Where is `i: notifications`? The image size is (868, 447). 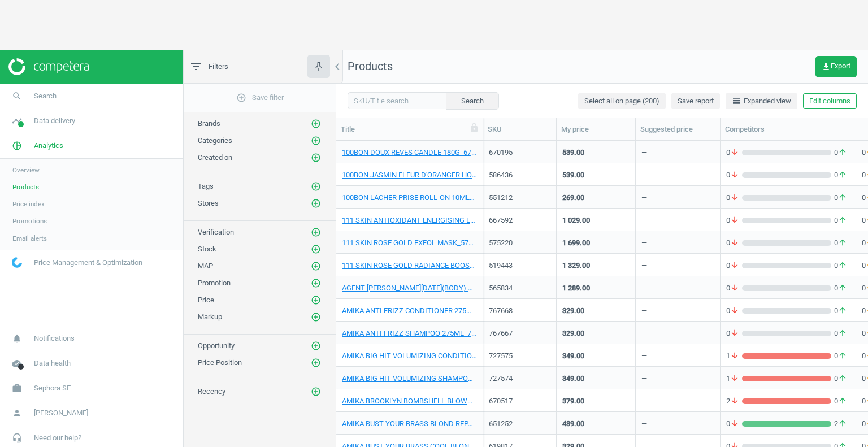
i: notifications is located at coordinates (17, 338).